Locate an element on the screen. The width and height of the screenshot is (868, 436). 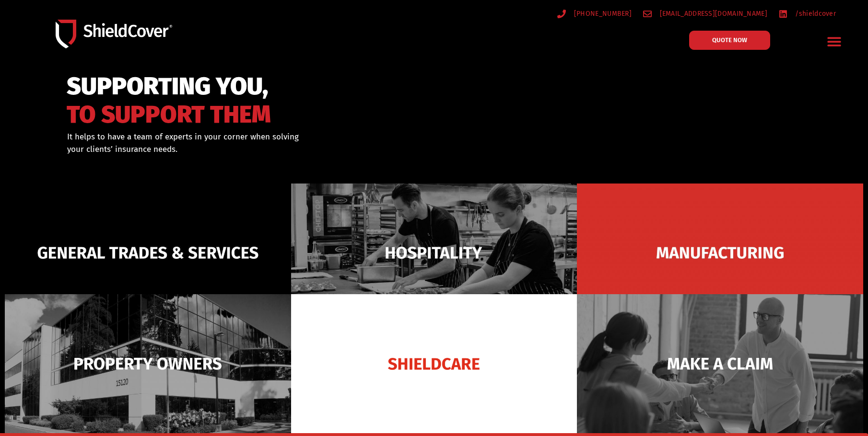
span: QUOTE NOW is located at coordinates (729, 40).